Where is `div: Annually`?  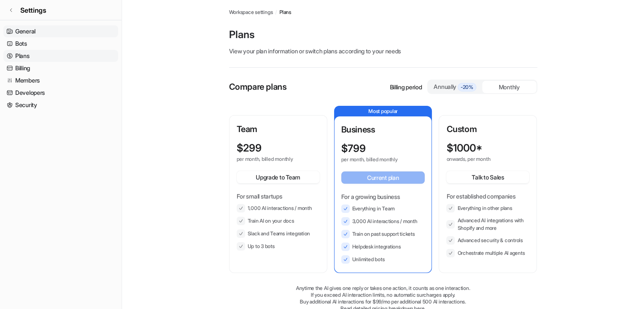
div: Annually is located at coordinates (455, 86).